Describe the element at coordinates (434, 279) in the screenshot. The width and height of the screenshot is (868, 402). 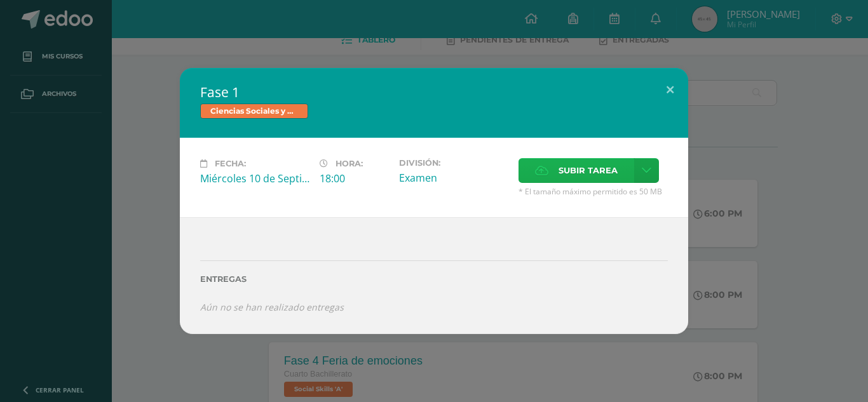
I see `label: Entregas` at that location.